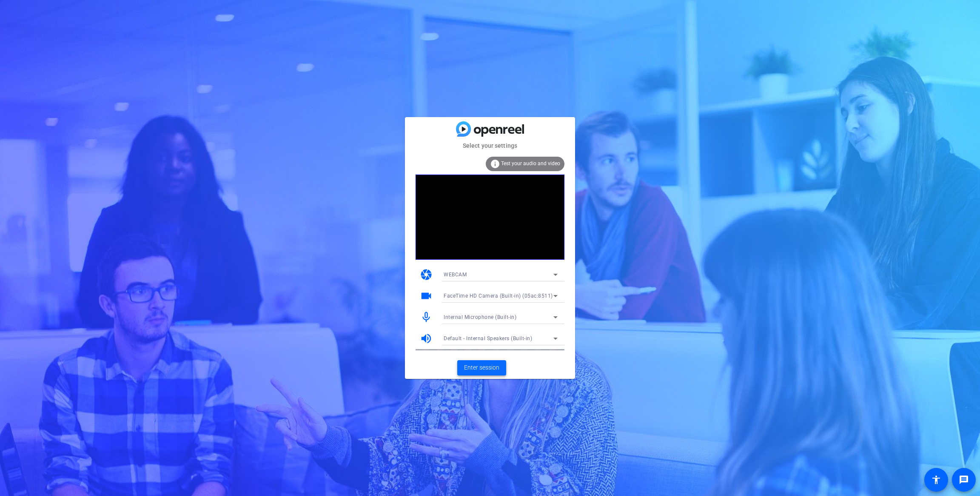 This screenshot has height=496, width=980. I want to click on mat-icon: videocam, so click(426, 296).